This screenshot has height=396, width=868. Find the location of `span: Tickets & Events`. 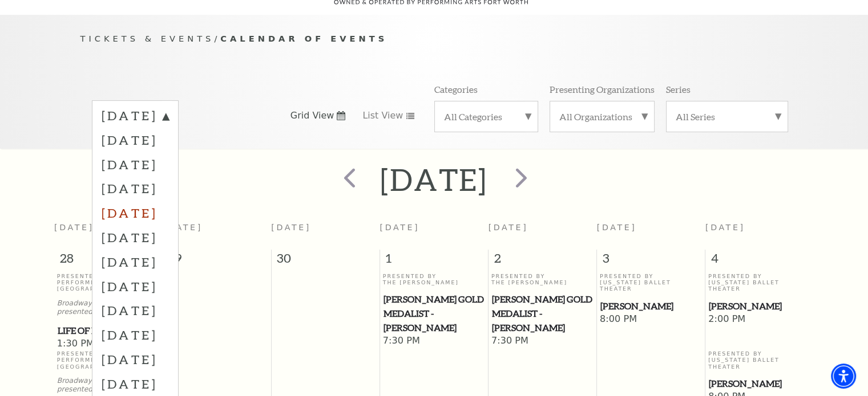

span: Tickets & Events is located at coordinates (147, 38).